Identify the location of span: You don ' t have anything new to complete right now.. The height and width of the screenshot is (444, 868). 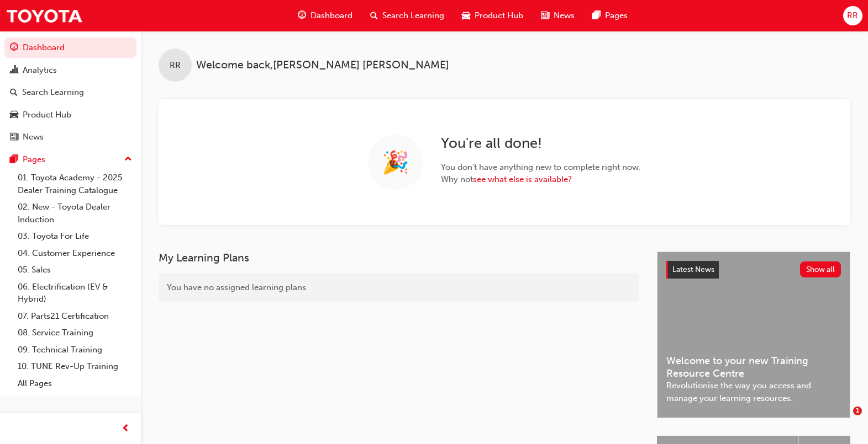
(541, 167).